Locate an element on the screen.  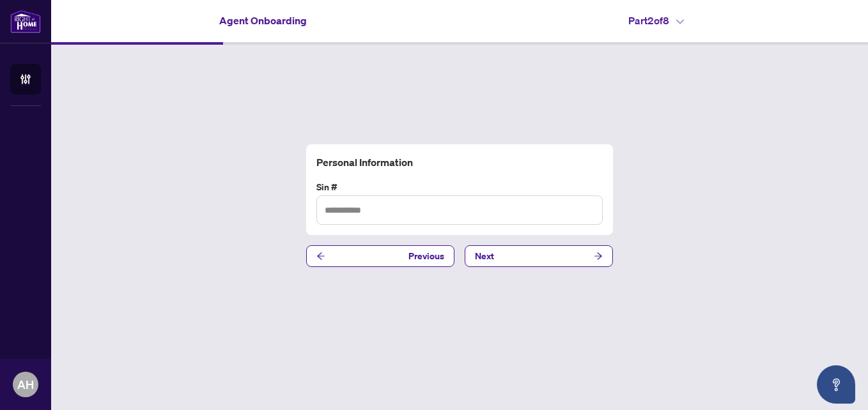
h4: Agent Onboarding is located at coordinates (263, 20).